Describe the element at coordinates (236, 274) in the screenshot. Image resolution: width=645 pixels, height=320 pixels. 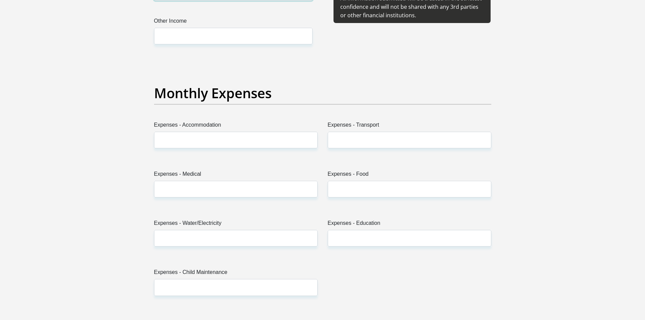
I see `label: Expenses - Child Maintenance` at that location.